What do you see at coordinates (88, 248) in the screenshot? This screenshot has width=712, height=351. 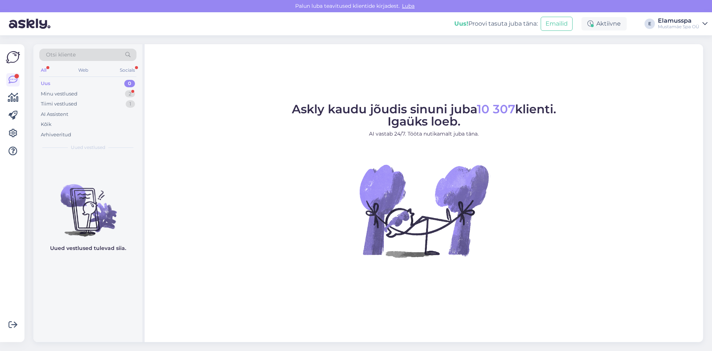 I see `p: Uued vestlused tulevad siia.` at bounding box center [88, 248].